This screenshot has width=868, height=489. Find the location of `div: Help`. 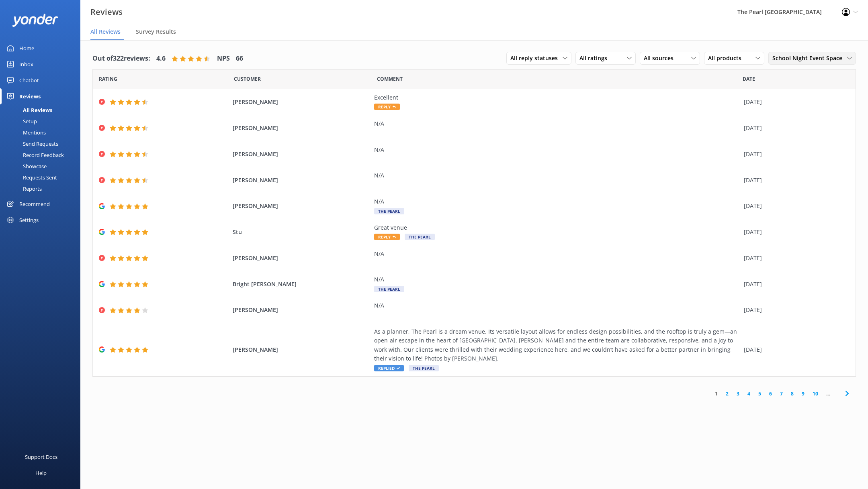

div: Help is located at coordinates (41, 473).